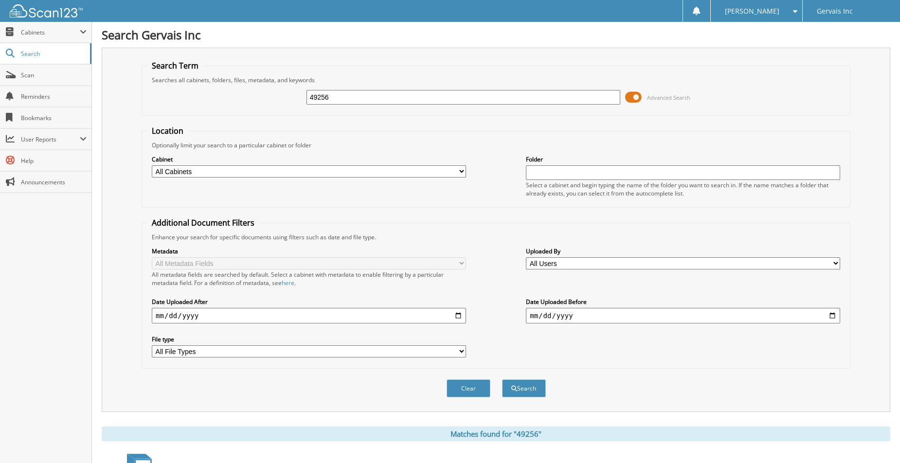 This screenshot has height=463, width=900. What do you see at coordinates (876, 440) in the screenshot?
I see `div: Chat Widget` at bounding box center [876, 440].